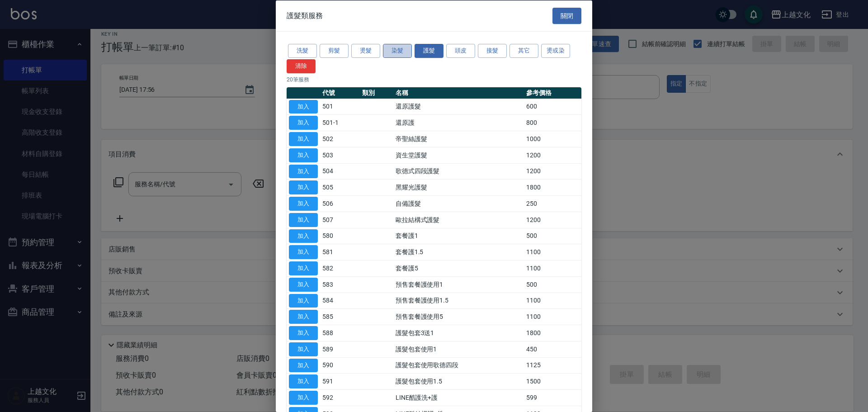 The height and width of the screenshot is (412, 868). I want to click on td: 583, so click(340, 284).